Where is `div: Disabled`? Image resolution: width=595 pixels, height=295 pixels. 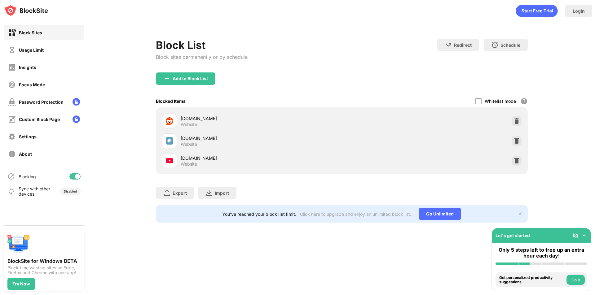 div: Disabled is located at coordinates (70, 191).